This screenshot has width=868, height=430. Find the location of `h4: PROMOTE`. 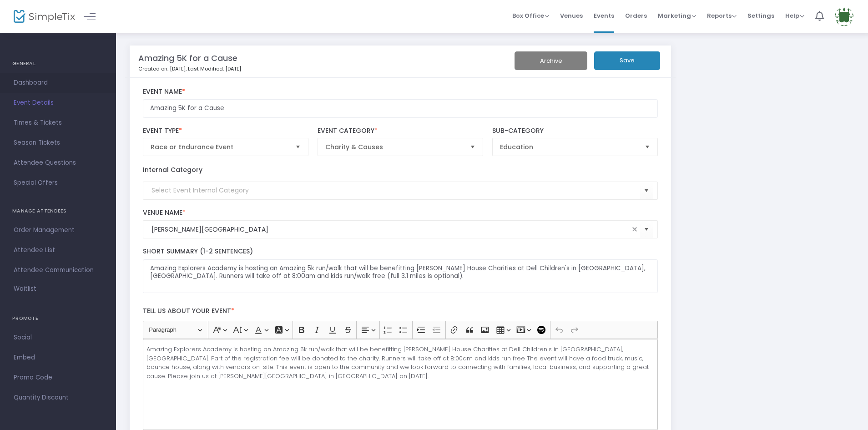

h4: PROMOTE is located at coordinates (58, 318).